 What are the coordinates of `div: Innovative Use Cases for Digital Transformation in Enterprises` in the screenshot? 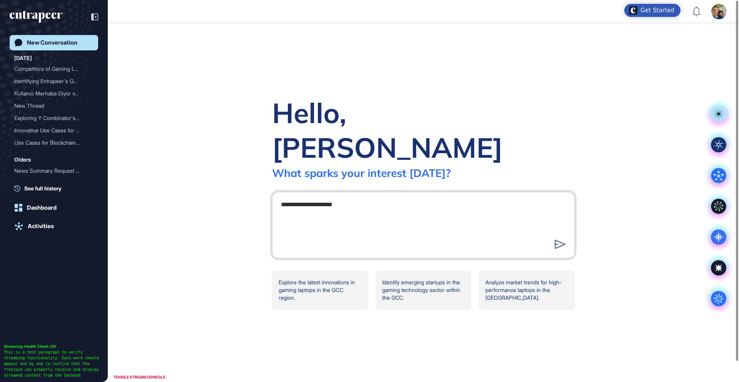 It's located at (54, 131).